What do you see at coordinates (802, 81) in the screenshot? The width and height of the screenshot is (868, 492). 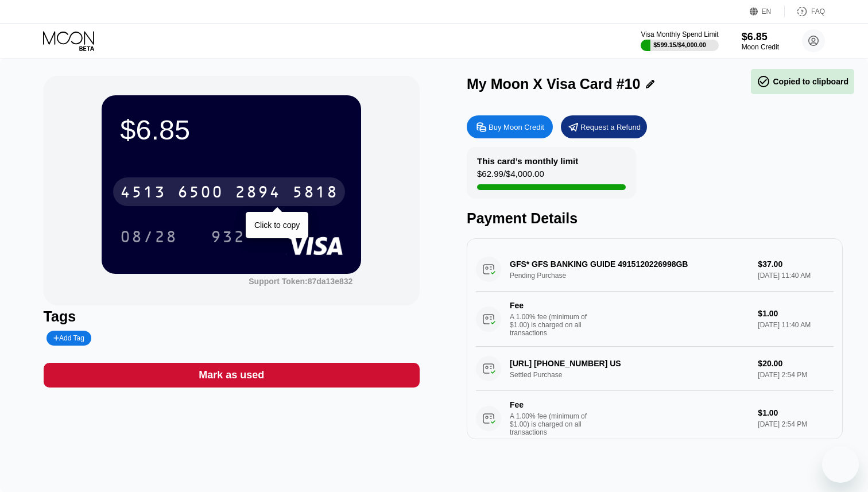 I see `div: Copied to clipboard` at bounding box center [802, 81].